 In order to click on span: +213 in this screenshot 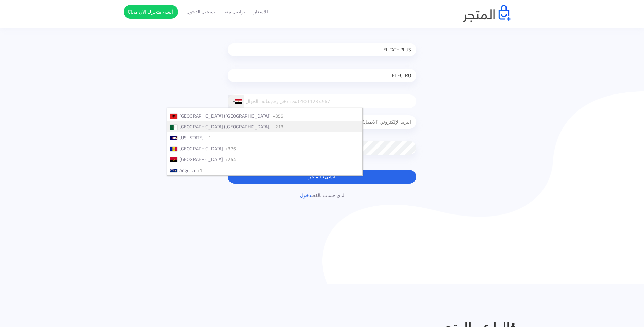, I will do `click(278, 127)`.